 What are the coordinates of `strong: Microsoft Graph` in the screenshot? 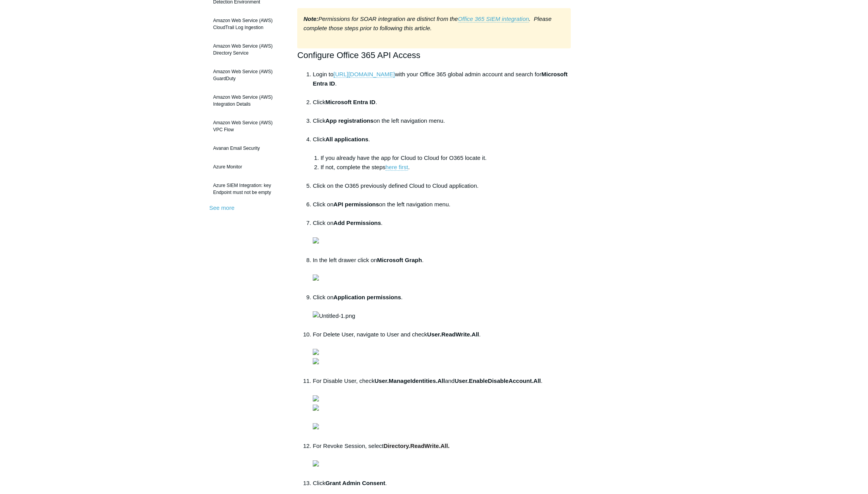 It's located at (399, 260).